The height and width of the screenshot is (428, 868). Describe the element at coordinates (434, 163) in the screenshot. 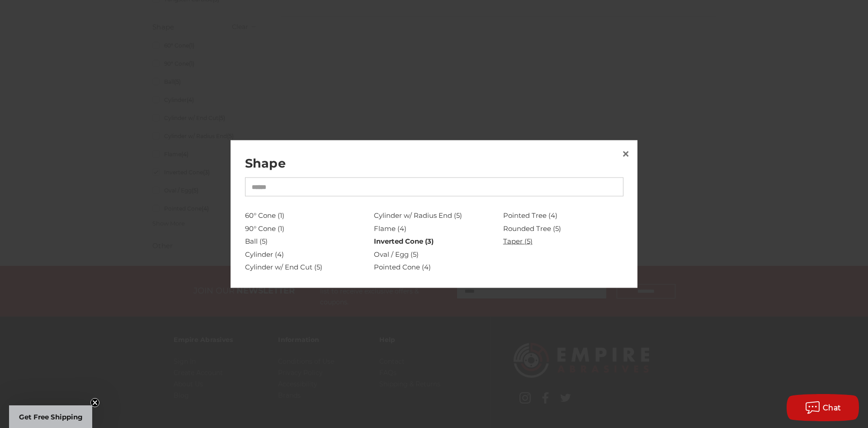

I see `h1: Shape` at that location.